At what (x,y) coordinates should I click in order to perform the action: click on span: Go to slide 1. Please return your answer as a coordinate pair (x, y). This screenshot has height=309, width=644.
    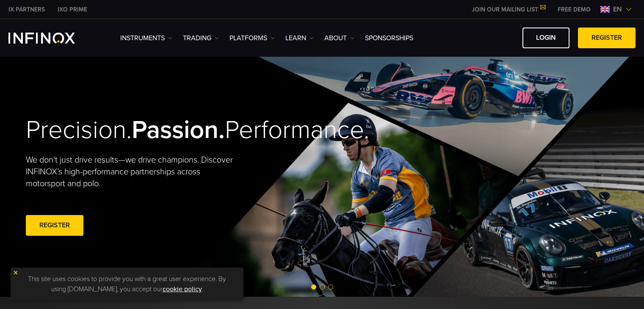
    Looking at the image, I should click on (314, 287).